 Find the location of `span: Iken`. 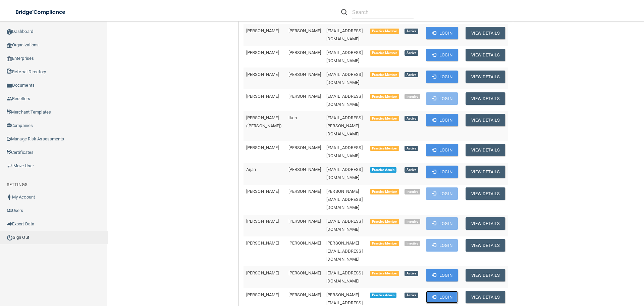

span: Iken is located at coordinates (293, 118).